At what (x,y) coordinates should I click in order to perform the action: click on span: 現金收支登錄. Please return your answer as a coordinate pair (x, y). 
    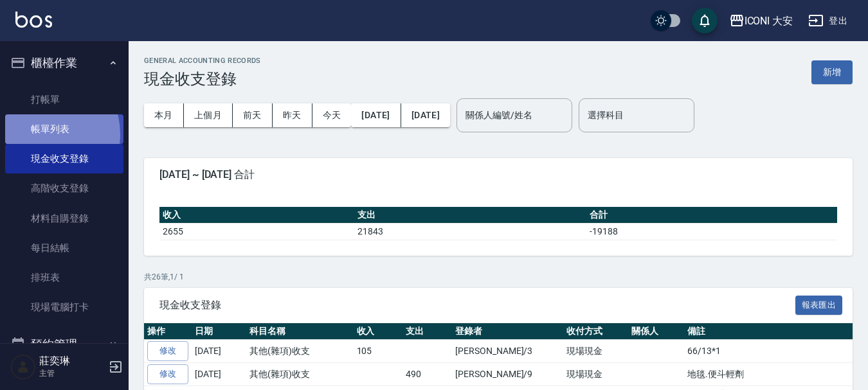
    Looking at the image, I should click on (476, 306).